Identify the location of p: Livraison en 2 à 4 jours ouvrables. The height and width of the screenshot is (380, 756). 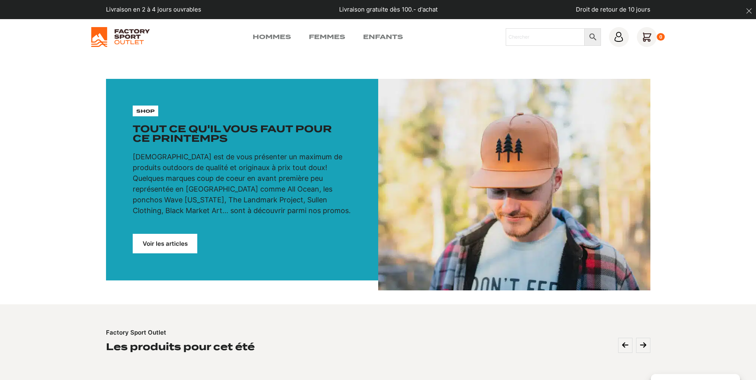
(153, 10).